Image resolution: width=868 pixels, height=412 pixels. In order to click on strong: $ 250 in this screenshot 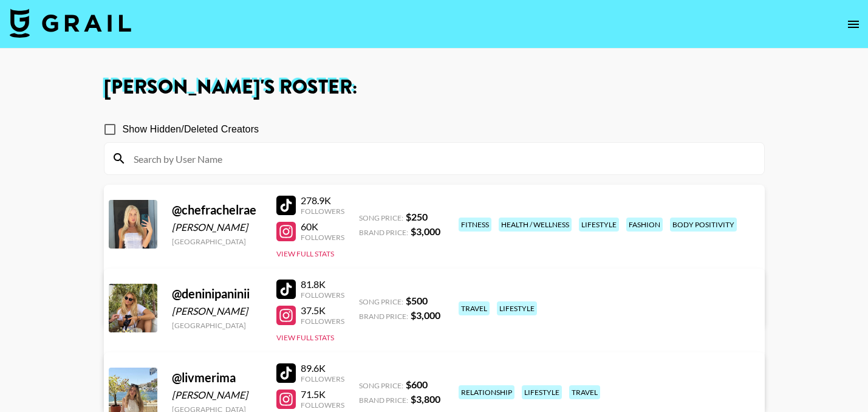, I will do `click(417, 216)`.